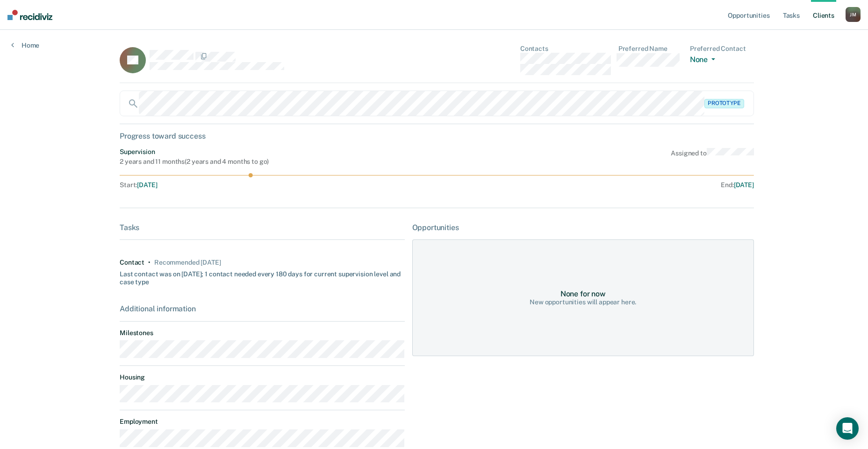 The image size is (868, 449). Describe the element at coordinates (194, 162) in the screenshot. I see `div: 2 years and 11 months ( 2 years and 4 months to go )` at that location.